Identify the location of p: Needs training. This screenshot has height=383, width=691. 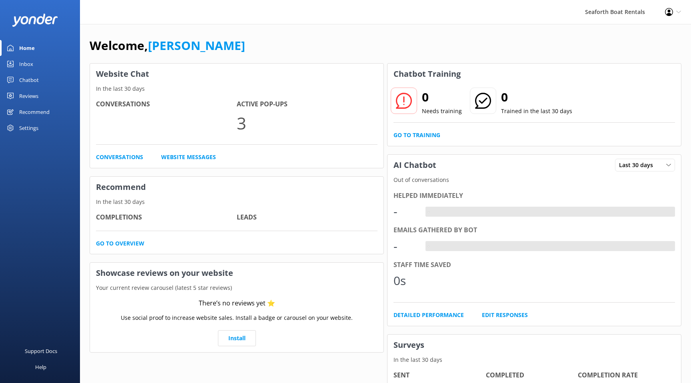
(442, 111).